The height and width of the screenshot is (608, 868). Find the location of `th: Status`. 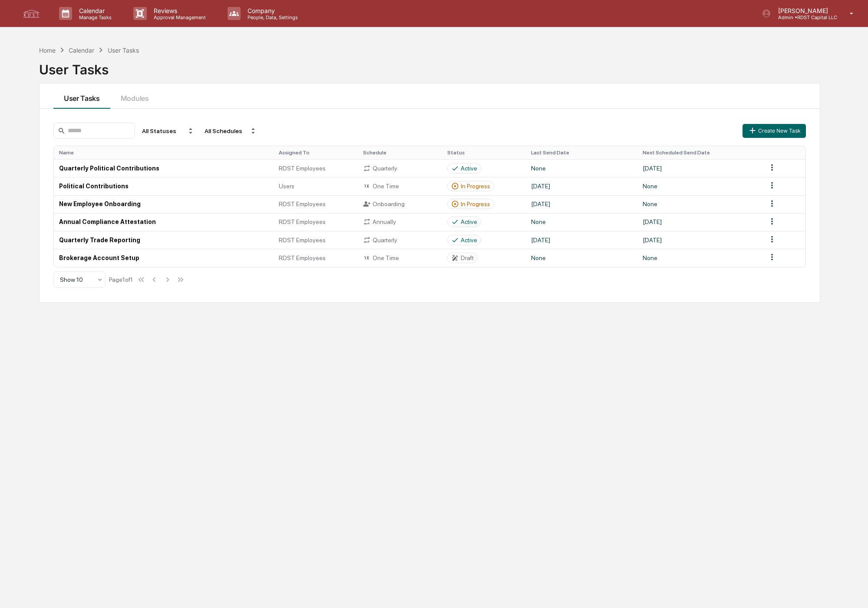

th: Status is located at coordinates (485, 153).